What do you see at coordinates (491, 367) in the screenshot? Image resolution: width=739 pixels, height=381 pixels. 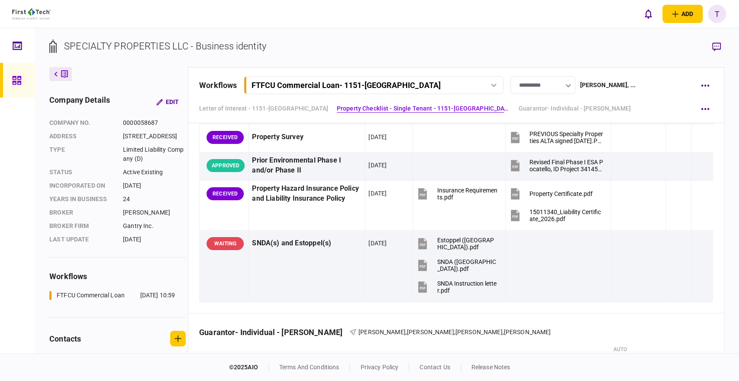 I see `a: release notes` at bounding box center [491, 367].